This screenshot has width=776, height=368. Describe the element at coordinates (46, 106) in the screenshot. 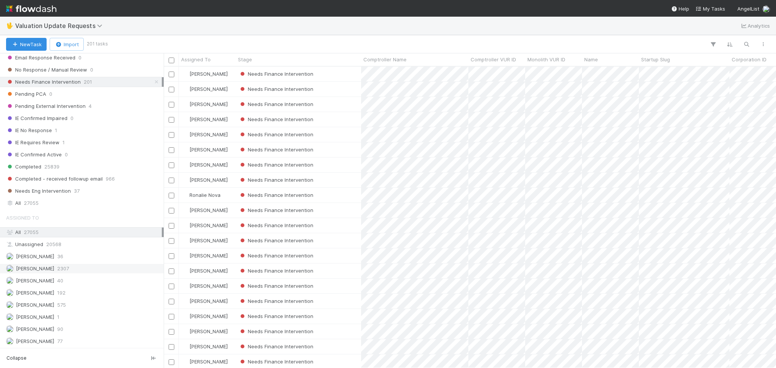

I see `span: Pending External Intervention` at that location.